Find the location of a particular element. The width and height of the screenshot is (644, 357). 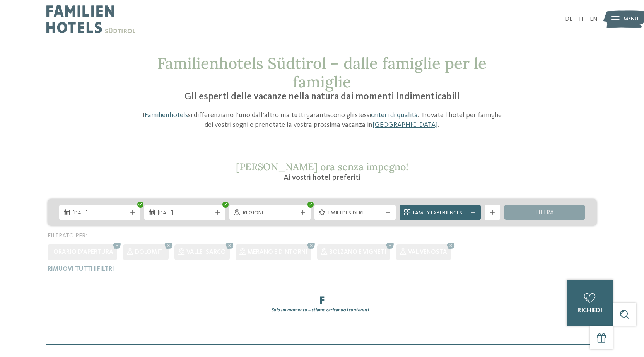

span: Ai vostri hotel preferiti is located at coordinates (322, 178).